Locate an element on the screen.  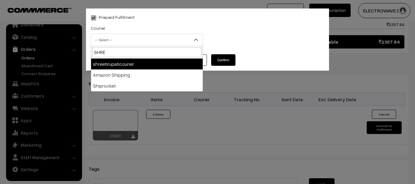
label: Courier is located at coordinates (98, 28).